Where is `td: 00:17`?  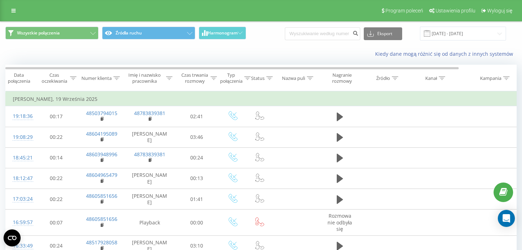
td: 00:17 is located at coordinates (56, 117).